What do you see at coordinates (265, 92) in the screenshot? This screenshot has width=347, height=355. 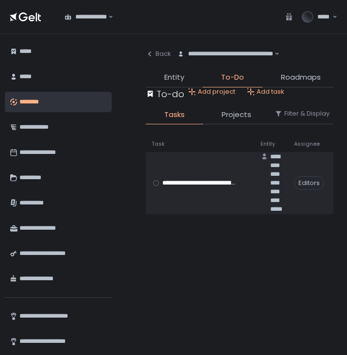 I see `div: Add task` at bounding box center [265, 92].